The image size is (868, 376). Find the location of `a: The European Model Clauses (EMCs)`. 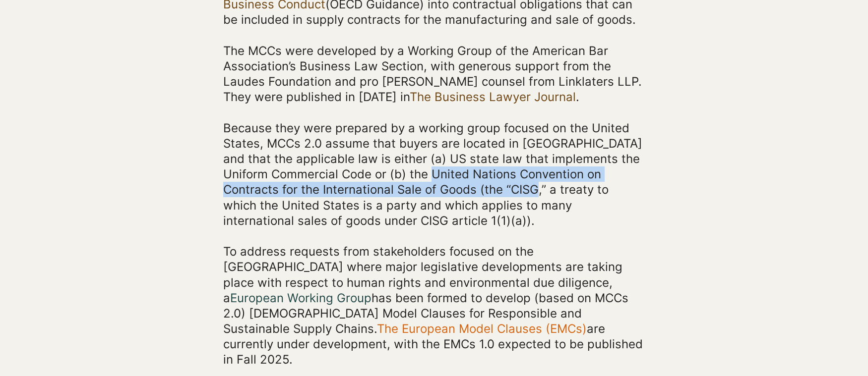

a: The European Model Clauses (EMCs) is located at coordinates (481, 328).